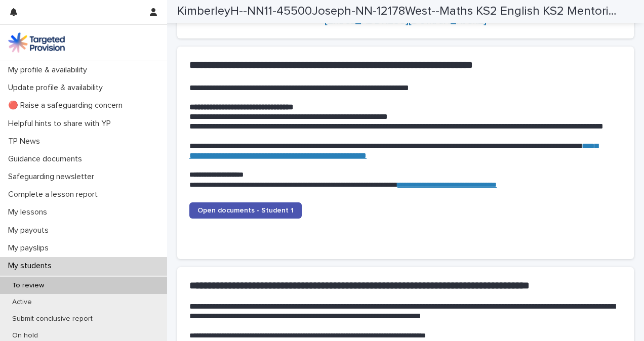  Describe the element at coordinates (61, 123) in the screenshot. I see `p: Helpful hints to share with YP` at that location.